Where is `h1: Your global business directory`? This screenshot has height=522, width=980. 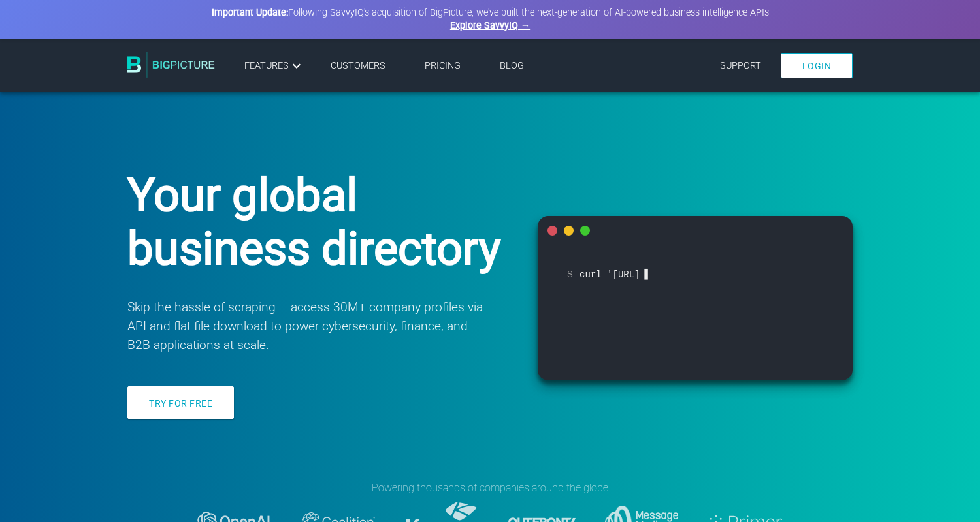 h1: Your global business directory is located at coordinates (316, 222).